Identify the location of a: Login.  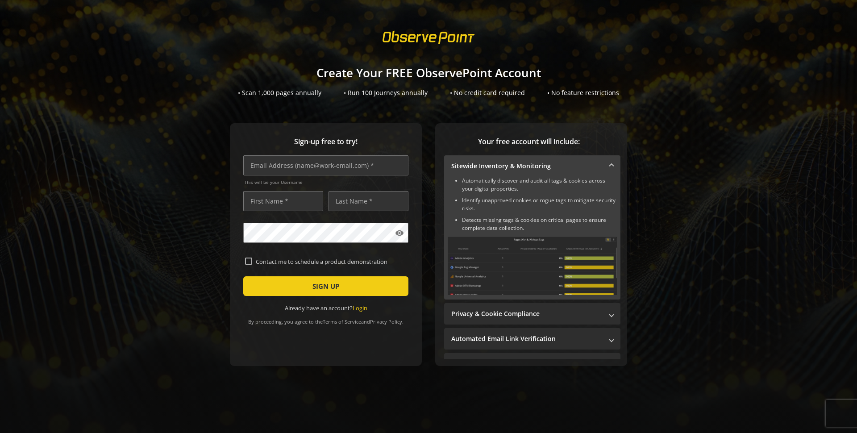
(360, 308).